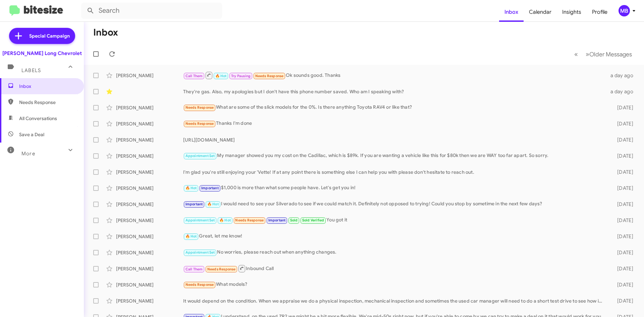 This screenshot has height=317, width=644. I want to click on span: Older Messages, so click(610, 54).